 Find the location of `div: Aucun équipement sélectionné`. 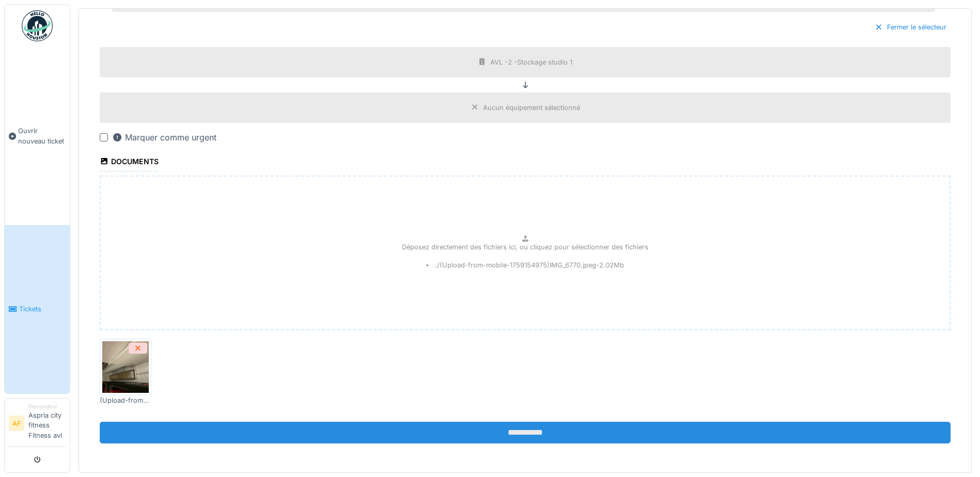

div: Aucun équipement sélectionné is located at coordinates (531, 107).